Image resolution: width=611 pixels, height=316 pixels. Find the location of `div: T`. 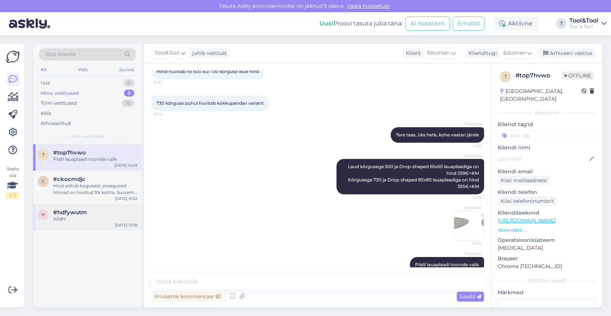

div: T is located at coordinates (561, 24).